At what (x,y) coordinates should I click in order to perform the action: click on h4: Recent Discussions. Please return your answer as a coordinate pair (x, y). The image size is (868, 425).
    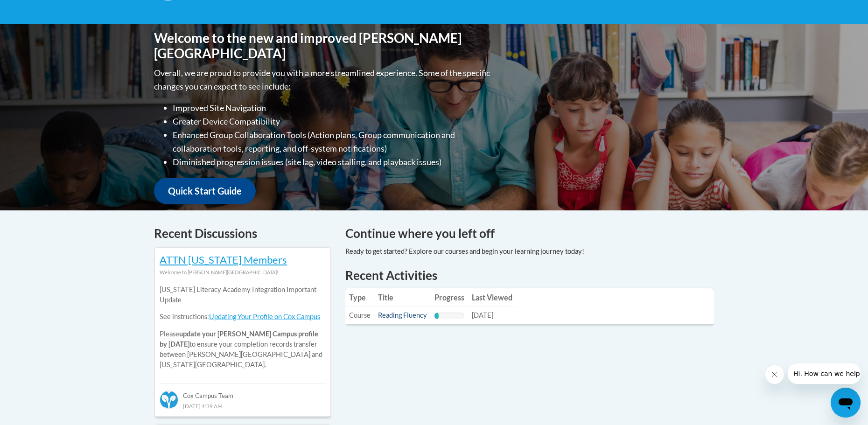
    Looking at the image, I should click on (243, 233).